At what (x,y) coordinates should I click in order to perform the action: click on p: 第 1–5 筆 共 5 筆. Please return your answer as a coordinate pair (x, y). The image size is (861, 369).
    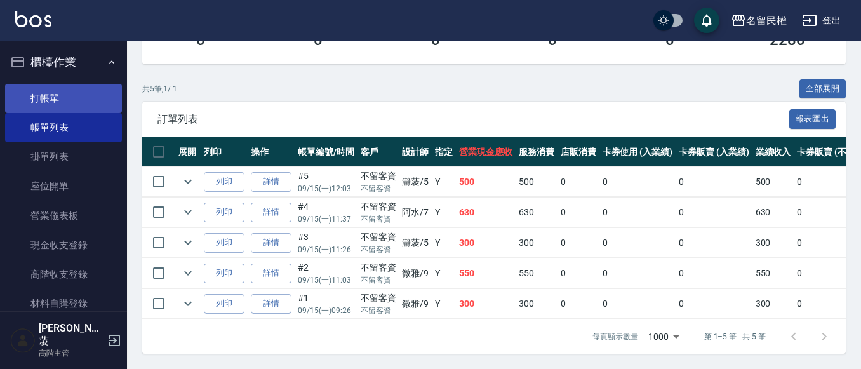
    Looking at the image, I should click on (735, 337).